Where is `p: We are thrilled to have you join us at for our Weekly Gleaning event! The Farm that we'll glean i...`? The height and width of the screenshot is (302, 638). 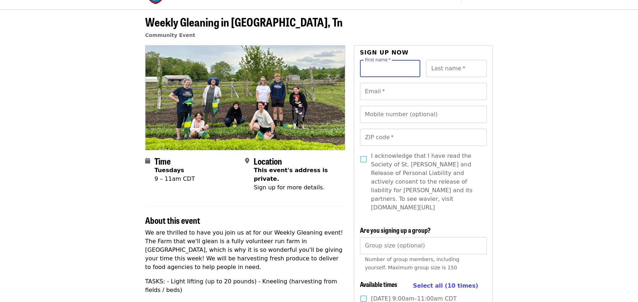
p: We are thrilled to have you join us at for our Weekly Gleaning event! The Farm that we'll glean i... is located at coordinates (245, 250).